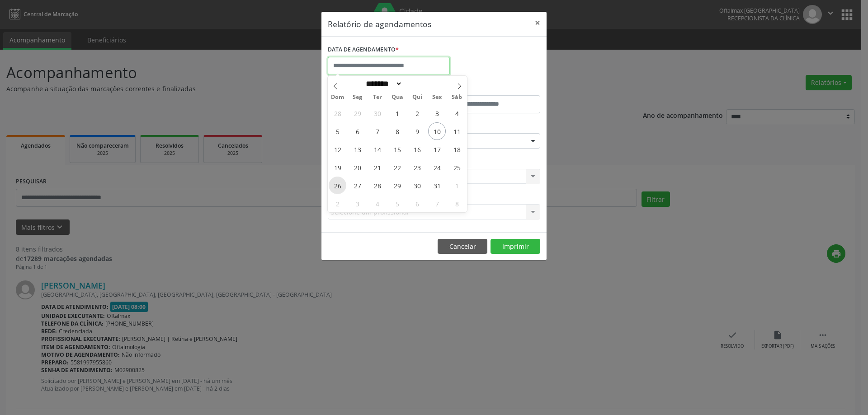 This screenshot has width=868, height=415. I want to click on span: Outubro 22, 2025, so click(397, 167).